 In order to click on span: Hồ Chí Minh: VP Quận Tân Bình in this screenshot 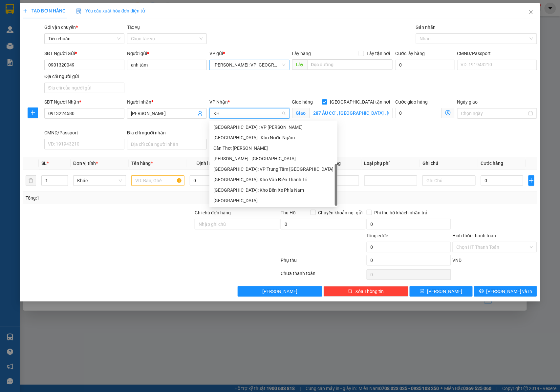, I will do `click(249, 65)`.